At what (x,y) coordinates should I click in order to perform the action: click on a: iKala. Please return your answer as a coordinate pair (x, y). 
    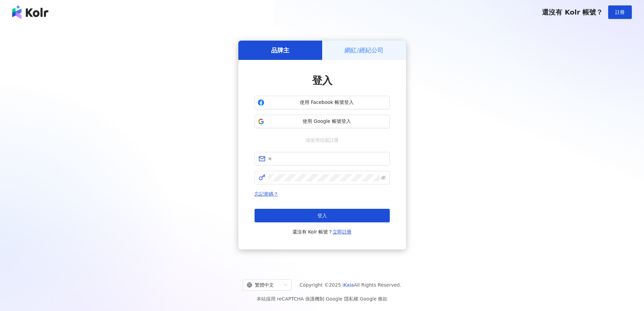
    Looking at the image, I should click on (348, 285).